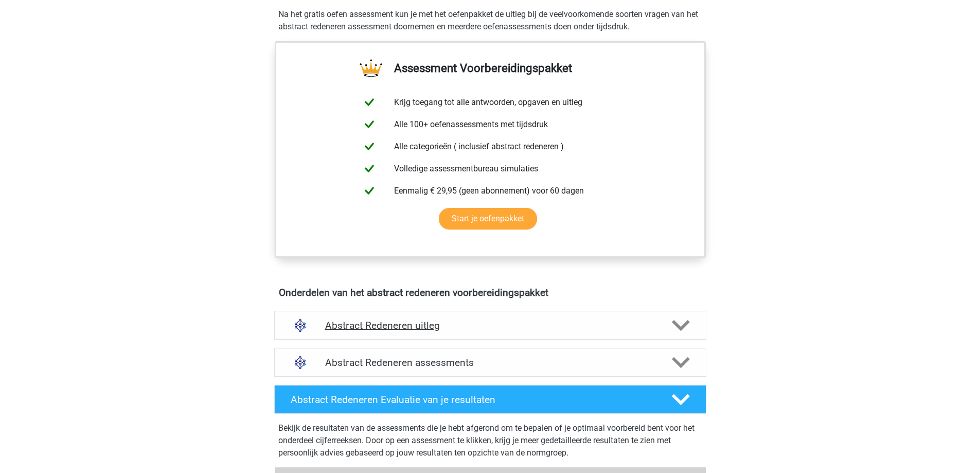  I want to click on a: uitleg Abstract Redeneren uitleg, so click(490, 325).